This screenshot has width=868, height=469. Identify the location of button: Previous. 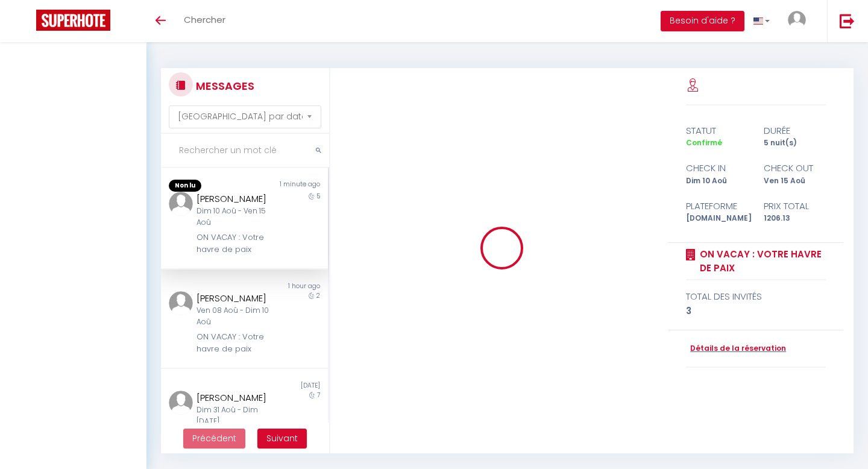
(214, 439).